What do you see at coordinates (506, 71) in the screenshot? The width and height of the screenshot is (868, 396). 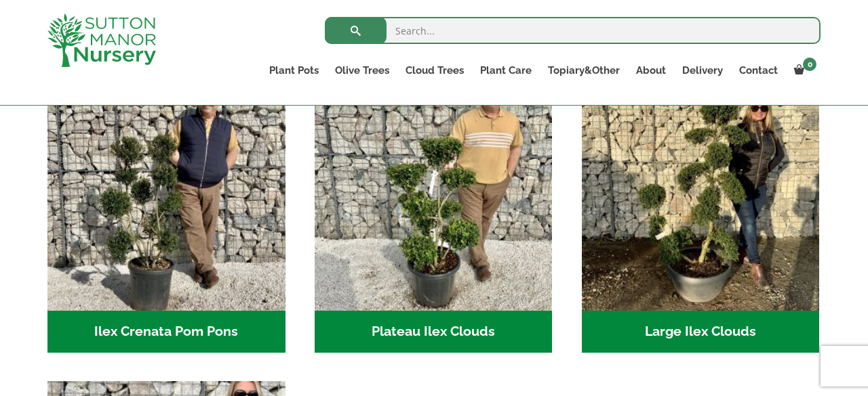 I see `a: Plant Care` at bounding box center [506, 71].